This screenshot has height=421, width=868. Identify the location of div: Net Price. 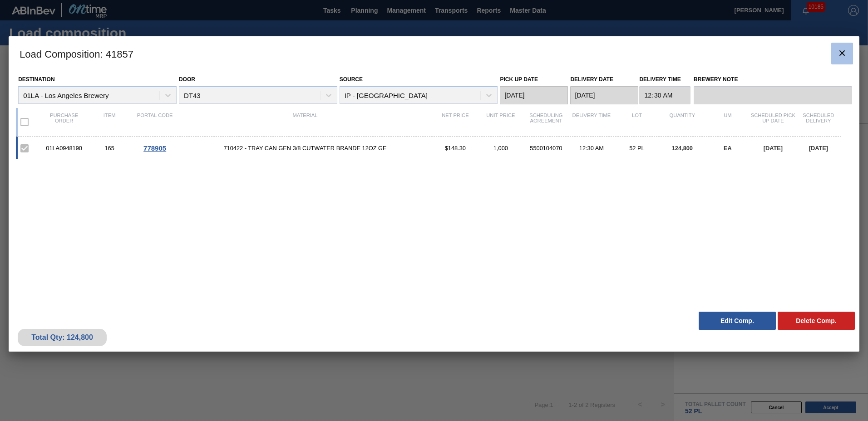
(455, 122).